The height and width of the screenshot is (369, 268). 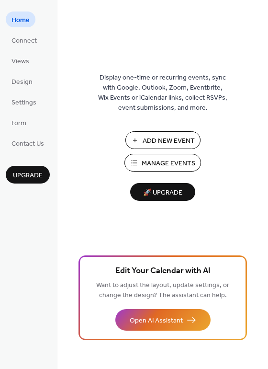 I want to click on span: Contact Us, so click(x=28, y=144).